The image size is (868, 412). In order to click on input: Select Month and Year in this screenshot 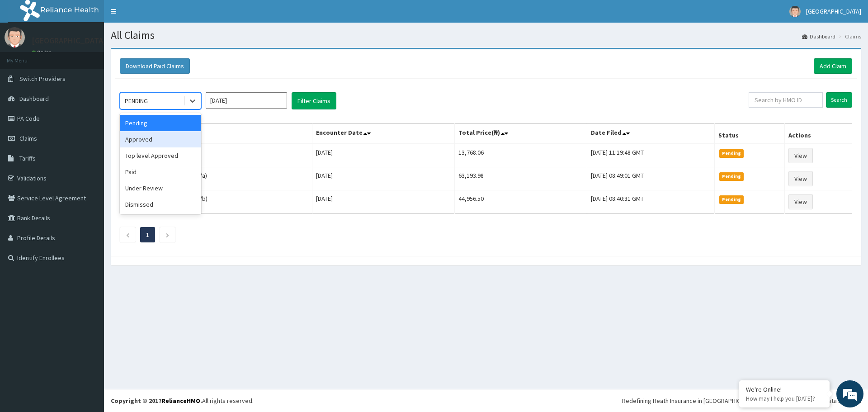, I will do `click(246, 101)`.